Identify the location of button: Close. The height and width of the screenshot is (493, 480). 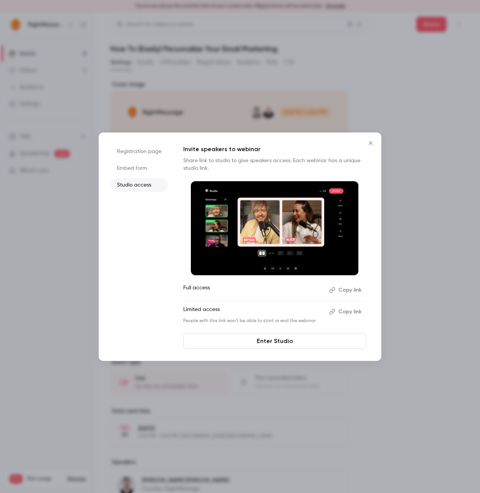
(371, 143).